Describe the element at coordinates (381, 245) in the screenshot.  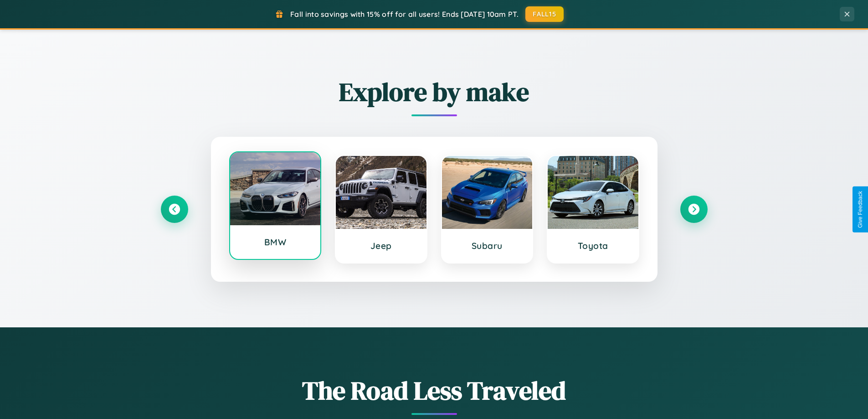
I see `h3: Jeep` at that location.